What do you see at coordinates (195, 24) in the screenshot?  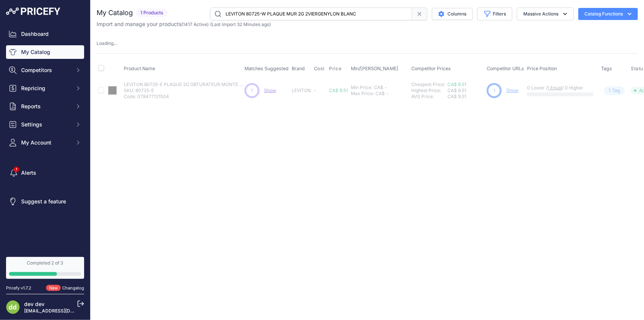 I see `a: 1417 Active` at bounding box center [195, 24].